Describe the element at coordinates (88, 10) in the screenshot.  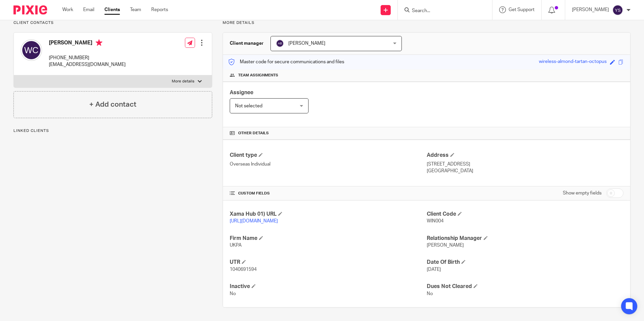
I see `a: Email` at that location.